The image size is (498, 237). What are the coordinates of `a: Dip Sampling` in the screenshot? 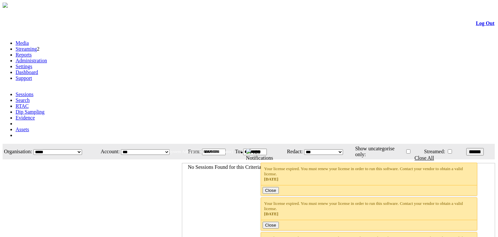 It's located at (30, 112).